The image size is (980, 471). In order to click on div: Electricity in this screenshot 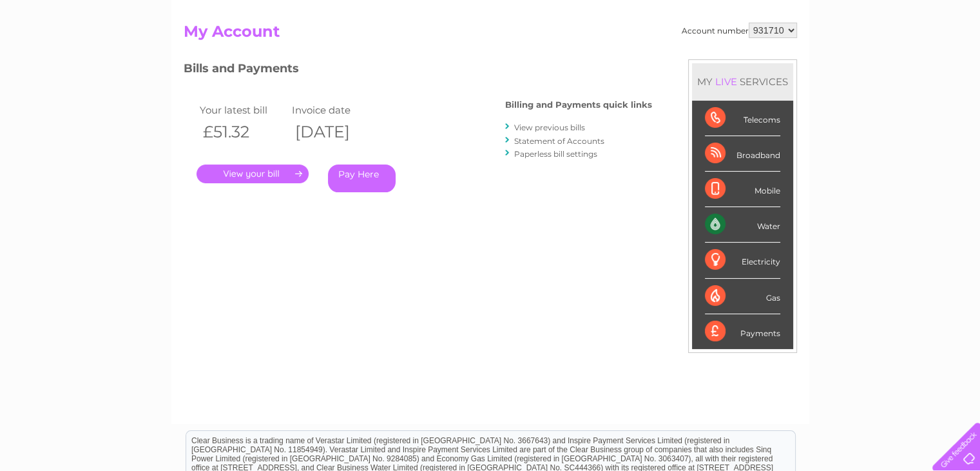, I will do `click(742, 260)`.